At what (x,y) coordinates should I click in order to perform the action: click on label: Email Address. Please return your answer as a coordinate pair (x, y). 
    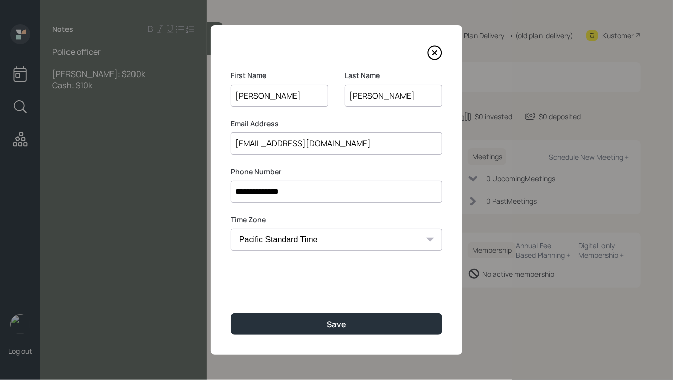
    Looking at the image, I should click on (336, 124).